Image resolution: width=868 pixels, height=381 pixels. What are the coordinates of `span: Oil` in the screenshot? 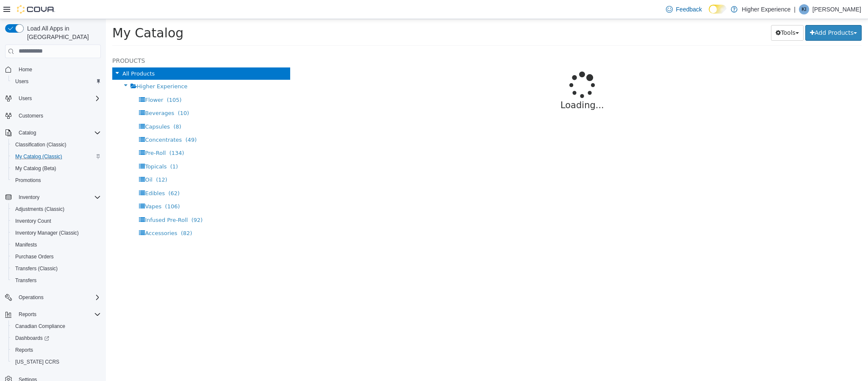 It's located at (42, 161).